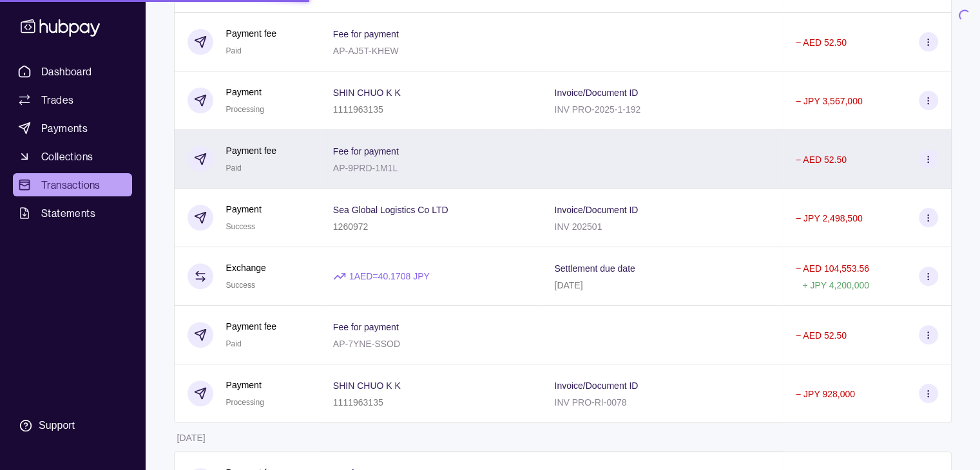 The image size is (980, 470). What do you see at coordinates (247, 268) in the screenshot?
I see `p: Exchange` at bounding box center [247, 268].